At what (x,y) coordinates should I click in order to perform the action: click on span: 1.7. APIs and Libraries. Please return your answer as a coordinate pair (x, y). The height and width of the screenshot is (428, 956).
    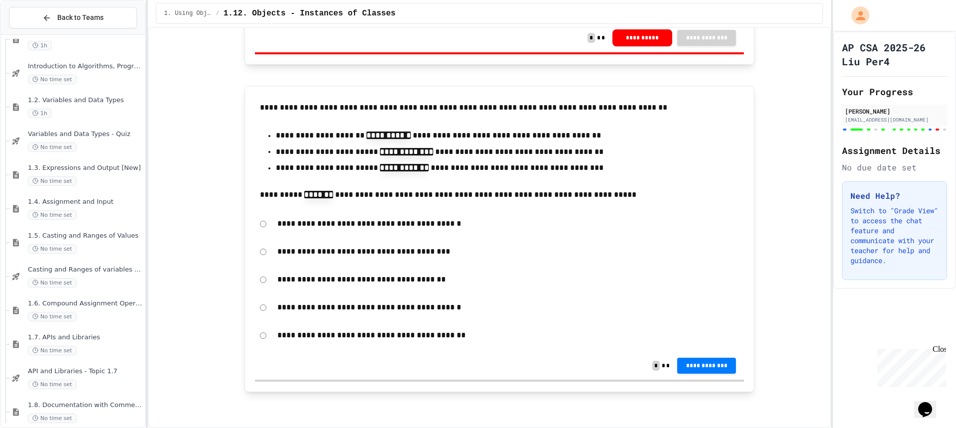
    Looking at the image, I should click on (85, 337).